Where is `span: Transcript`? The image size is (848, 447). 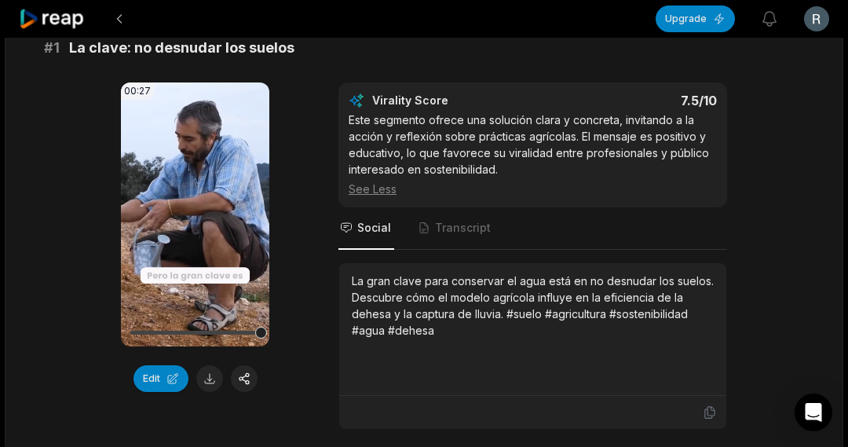 span: Transcript is located at coordinates (463, 228).